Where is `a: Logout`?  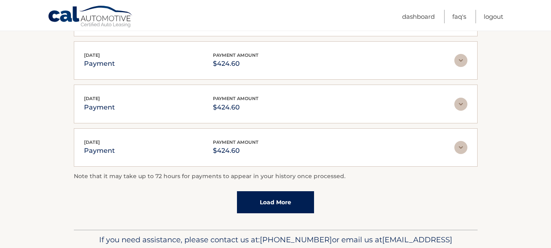 a: Logout is located at coordinates (494, 16).